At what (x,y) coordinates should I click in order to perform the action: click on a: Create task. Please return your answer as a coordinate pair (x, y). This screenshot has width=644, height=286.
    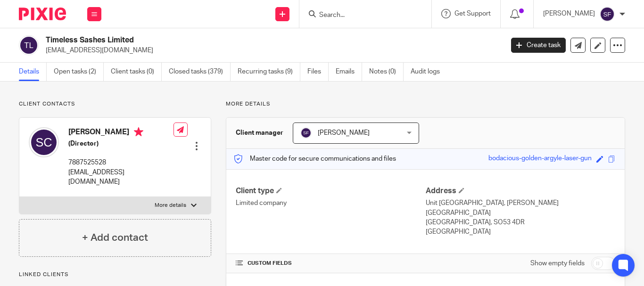
    Looking at the image, I should click on (539, 45).